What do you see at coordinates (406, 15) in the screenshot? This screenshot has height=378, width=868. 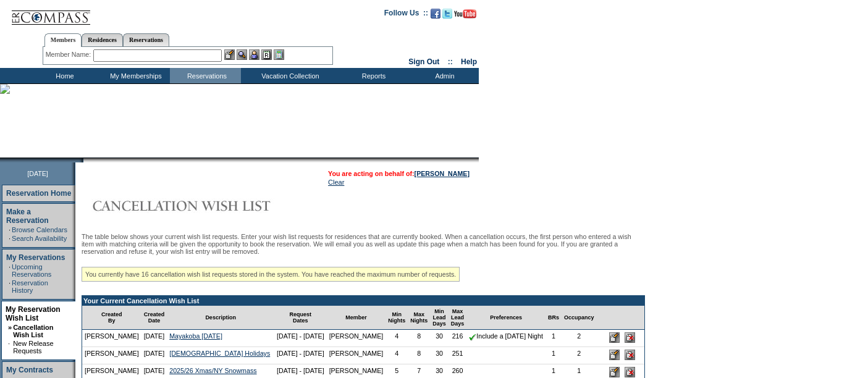 I see `td: Follow Us ::` at bounding box center [406, 15].